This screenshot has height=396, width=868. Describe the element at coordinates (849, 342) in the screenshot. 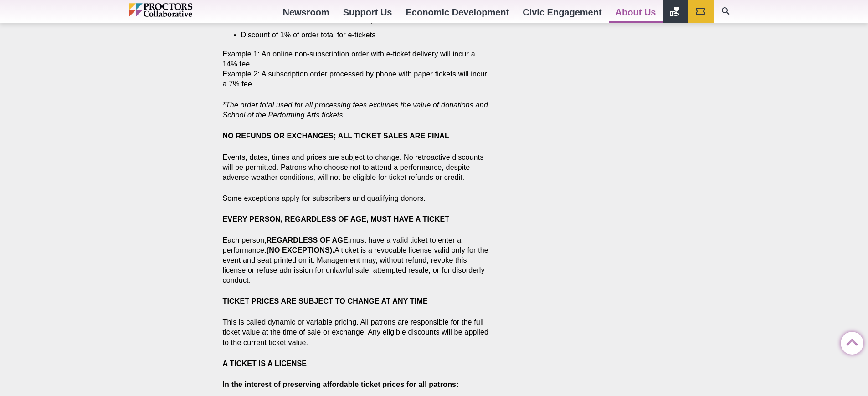

I see `a: Back to Top` at that location.